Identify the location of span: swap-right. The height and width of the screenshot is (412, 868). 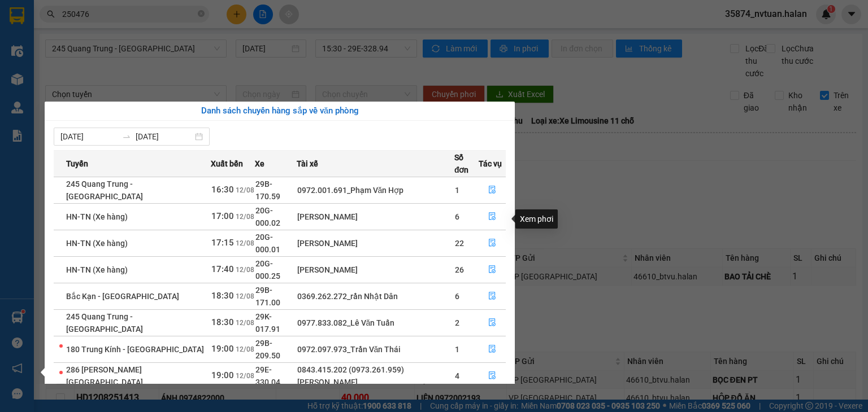
(126, 137).